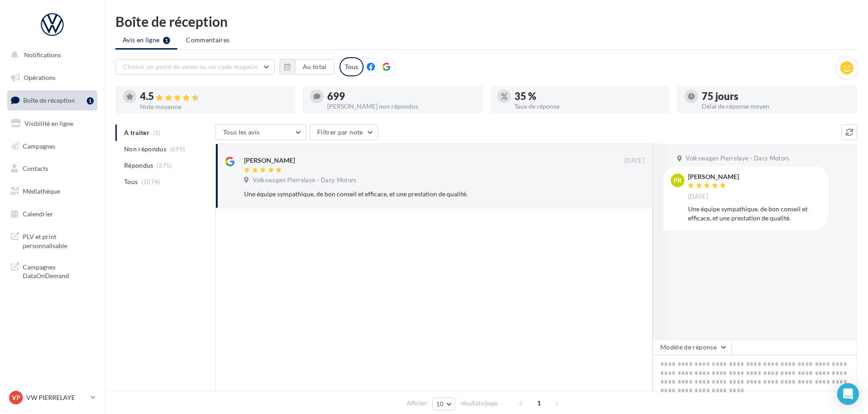 The height and width of the screenshot is (414, 868). I want to click on a: Calendrier, so click(52, 214).